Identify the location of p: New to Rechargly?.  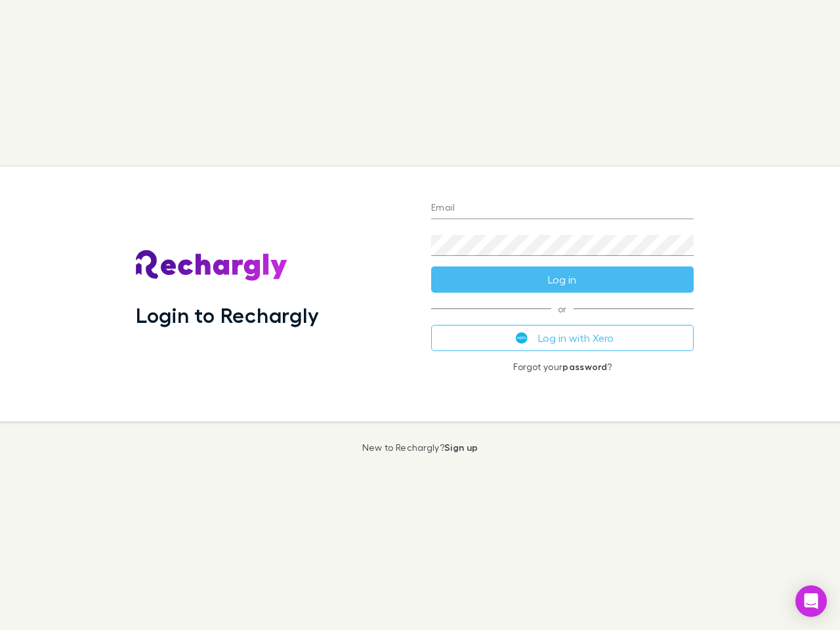
(420, 447).